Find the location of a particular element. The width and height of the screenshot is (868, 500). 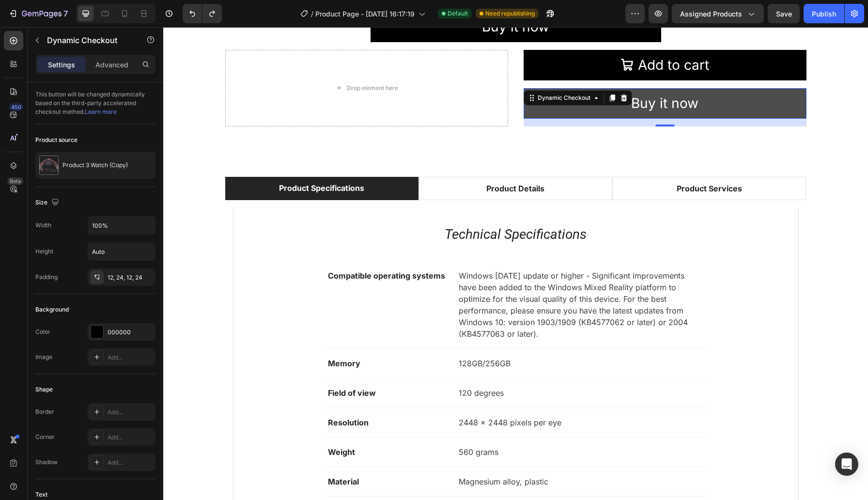

div: Corner is located at coordinates (45, 436).